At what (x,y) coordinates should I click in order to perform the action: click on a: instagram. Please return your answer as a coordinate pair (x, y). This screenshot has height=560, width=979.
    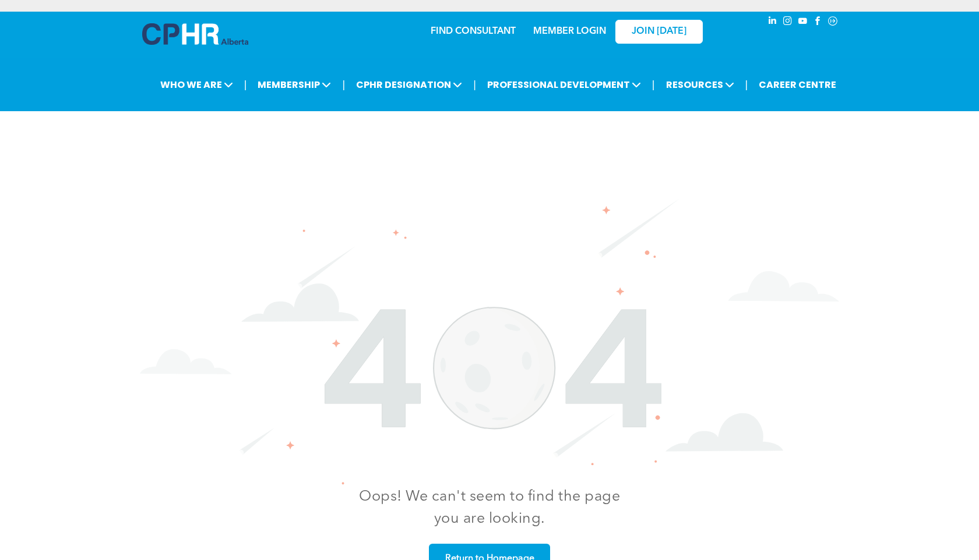
    Looking at the image, I should click on (787, 22).